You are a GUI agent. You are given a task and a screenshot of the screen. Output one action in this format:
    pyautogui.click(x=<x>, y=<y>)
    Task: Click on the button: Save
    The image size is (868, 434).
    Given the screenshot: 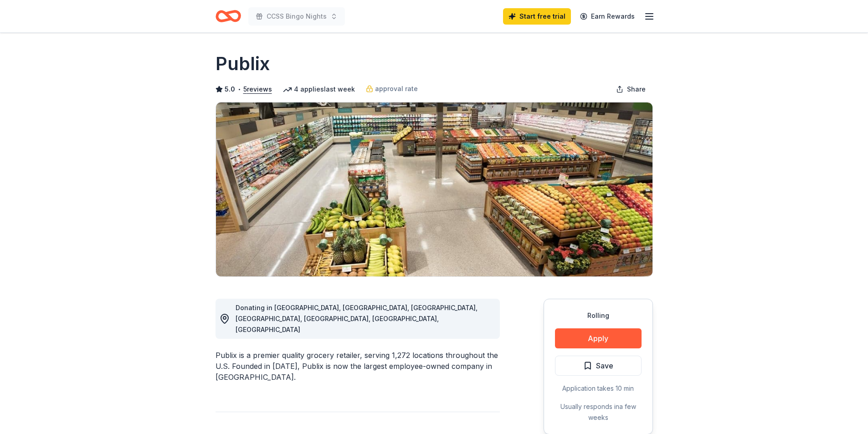 What is the action you would take?
    pyautogui.click(x=598, y=366)
    